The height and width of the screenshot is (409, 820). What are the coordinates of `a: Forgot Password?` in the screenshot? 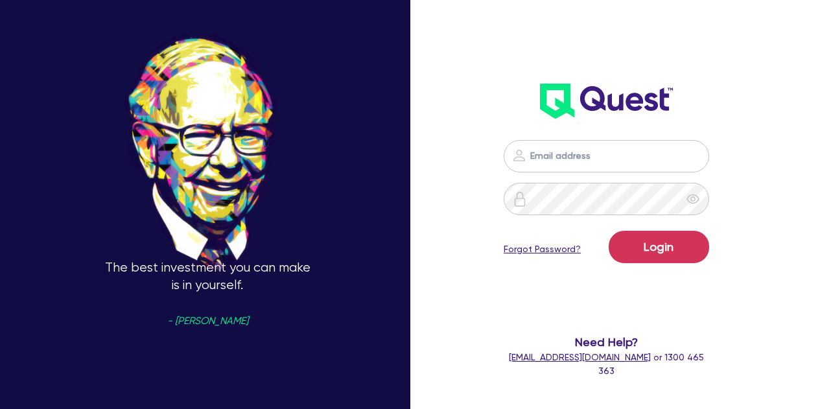 It's located at (542, 249).